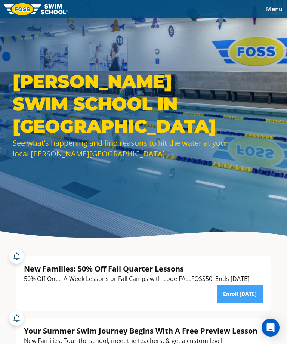 Image resolution: width=287 pixels, height=344 pixels. What do you see at coordinates (274, 9) in the screenshot?
I see `button: Toggle navigation` at bounding box center [274, 9].